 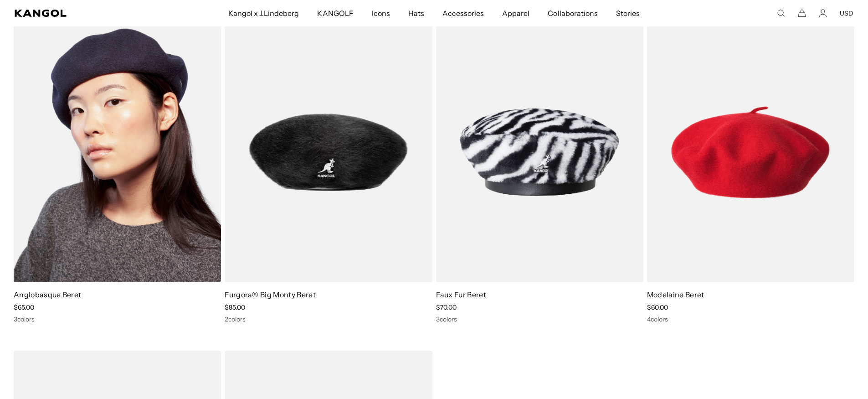 I want to click on span: $65.00, so click(x=24, y=307).